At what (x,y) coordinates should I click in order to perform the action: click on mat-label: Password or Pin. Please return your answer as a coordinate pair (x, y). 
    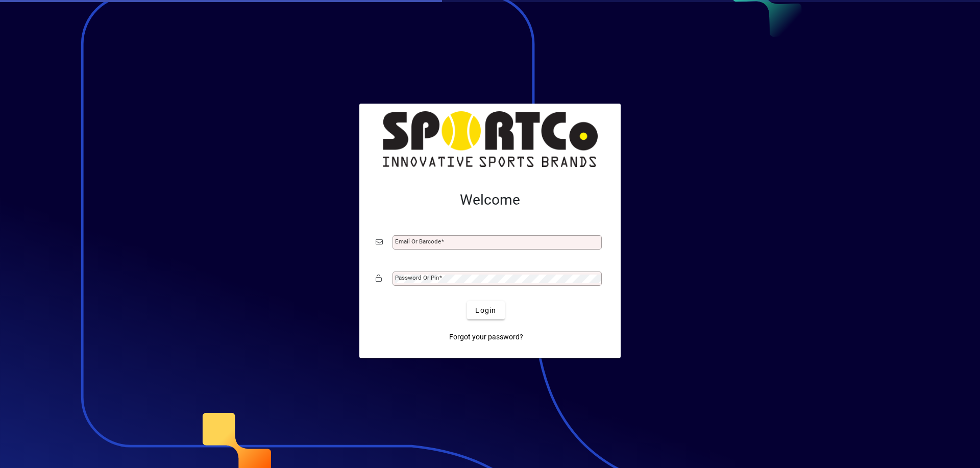
    Looking at the image, I should click on (417, 277).